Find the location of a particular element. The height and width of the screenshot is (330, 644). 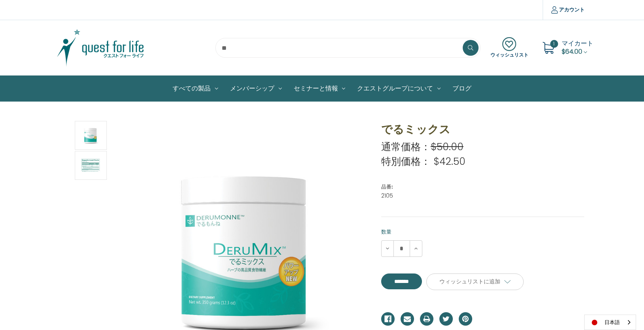

span: $50.00 is located at coordinates (447, 147).